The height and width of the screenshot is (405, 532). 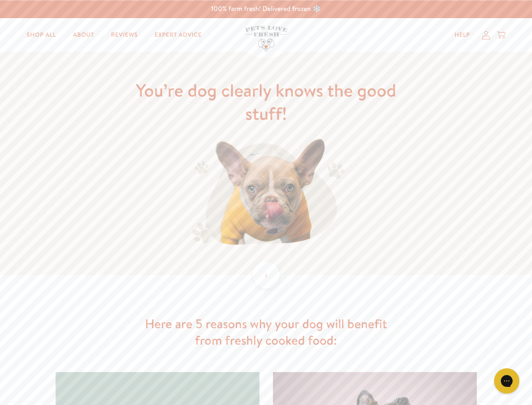 I want to click on a: Expert Advice, so click(x=178, y=35).